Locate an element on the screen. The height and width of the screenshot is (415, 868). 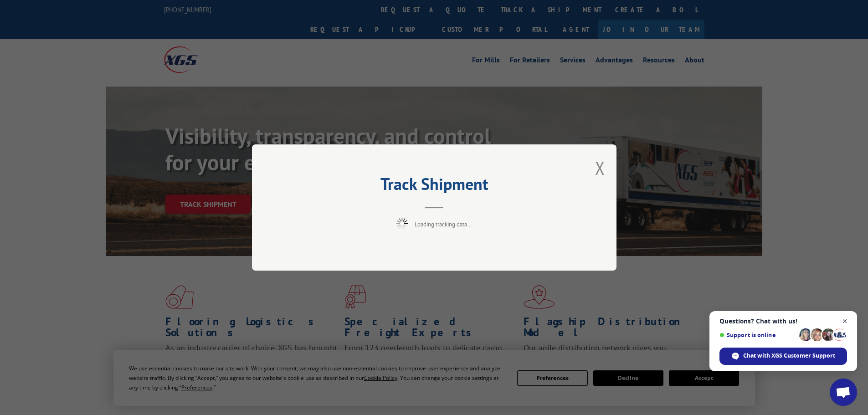
h2: Track Shipment is located at coordinates (434, 186).